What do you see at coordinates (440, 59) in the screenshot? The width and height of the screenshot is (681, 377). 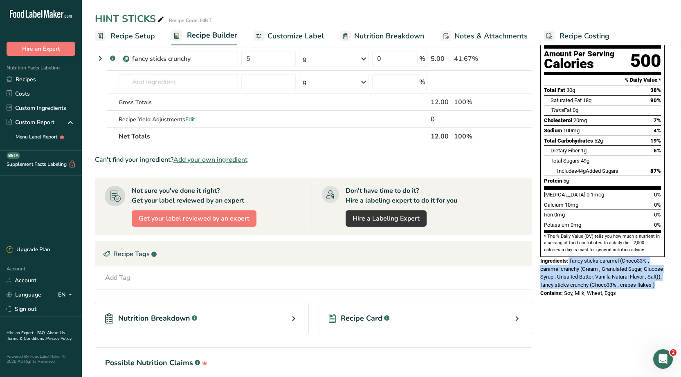 I see `div: 5.00` at bounding box center [440, 59].